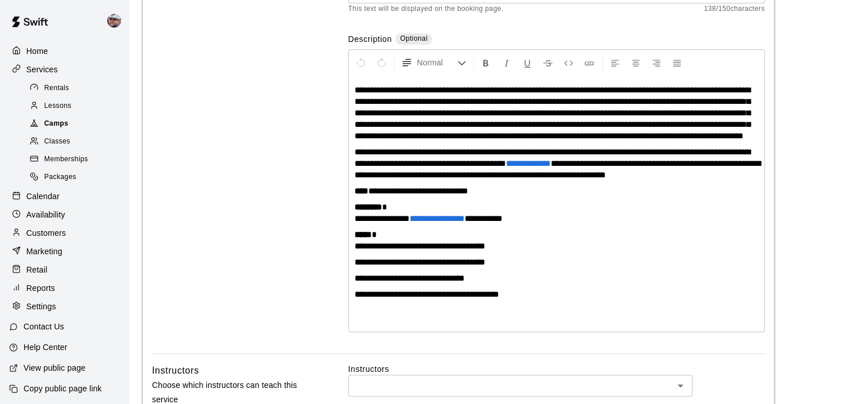 The height and width of the screenshot is (404, 868). I want to click on a: Services, so click(64, 70).